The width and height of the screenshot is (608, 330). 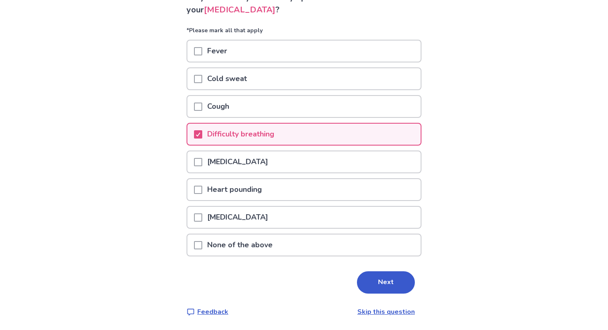 What do you see at coordinates (213, 312) in the screenshot?
I see `p: Feedback` at bounding box center [213, 312].